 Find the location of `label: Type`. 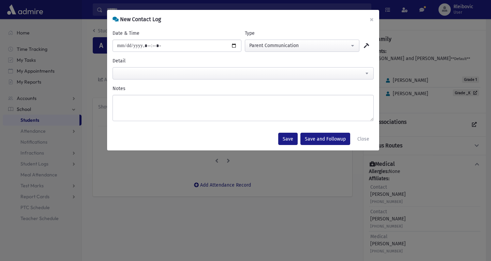

label: Type is located at coordinates (250, 33).